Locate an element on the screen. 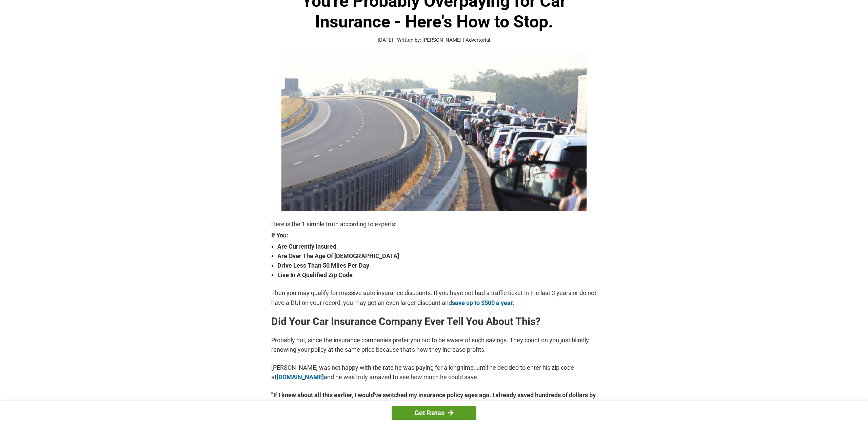  strong: If You: is located at coordinates (434, 235).